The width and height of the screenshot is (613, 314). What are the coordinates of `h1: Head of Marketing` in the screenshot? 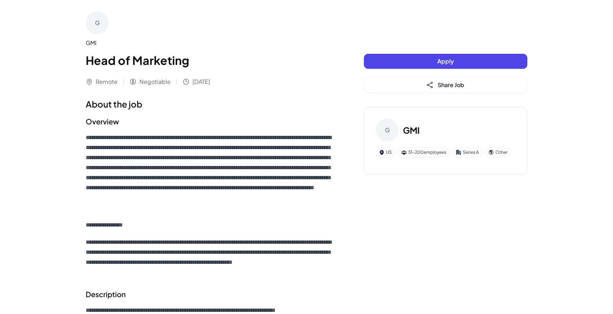 It's located at (210, 60).